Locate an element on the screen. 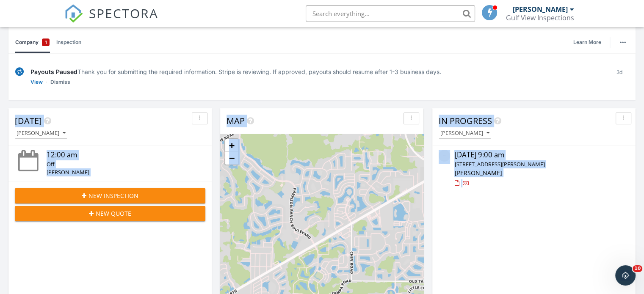 This screenshot has height=294, width=644. img: under-review-2fe708636b114a7f4b8d.svg is located at coordinates (19, 72).